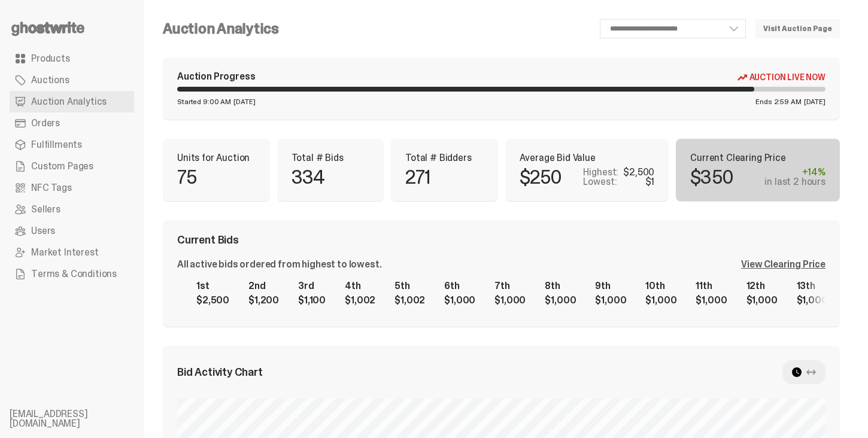  I want to click on div: 4th, so click(360, 286).